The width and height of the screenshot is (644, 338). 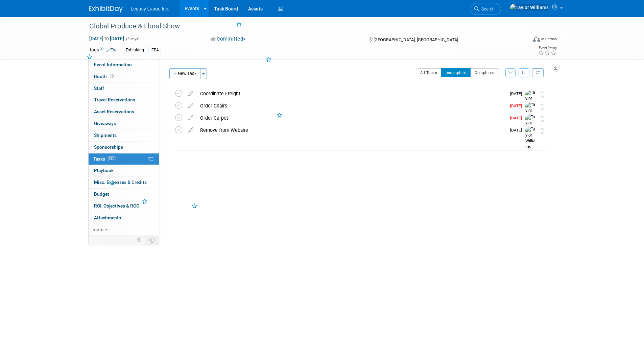 I want to click on div: IFPA, so click(x=154, y=50).